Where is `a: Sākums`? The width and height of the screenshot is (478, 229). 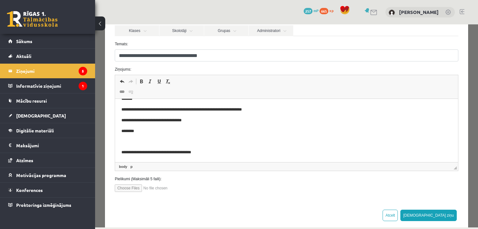
a: Sākums is located at coordinates (48, 41).